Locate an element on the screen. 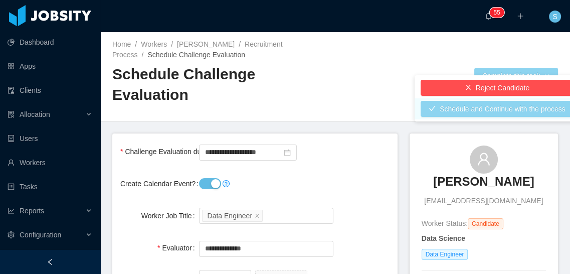  span: Candidate is located at coordinates (485, 223).